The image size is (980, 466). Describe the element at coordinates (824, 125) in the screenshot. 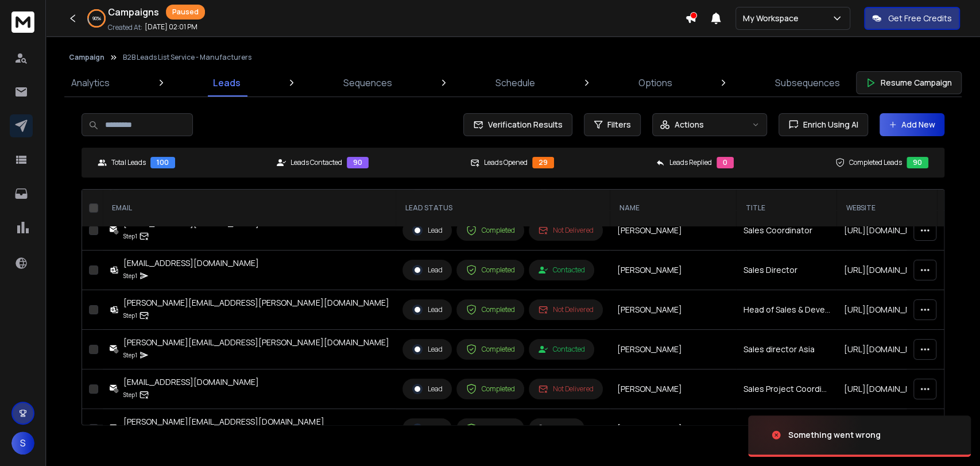

I see `button: Enrich Using AI` at that location.